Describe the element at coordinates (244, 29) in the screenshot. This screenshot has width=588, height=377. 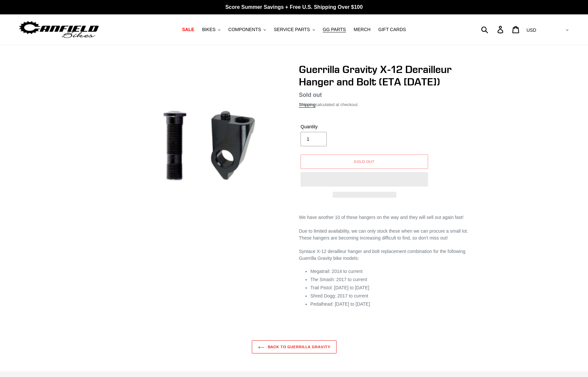
I see `span: COMPONENTS` at that location.